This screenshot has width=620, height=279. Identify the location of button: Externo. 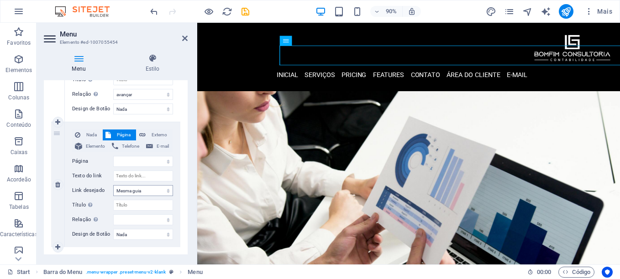
(154, 135).